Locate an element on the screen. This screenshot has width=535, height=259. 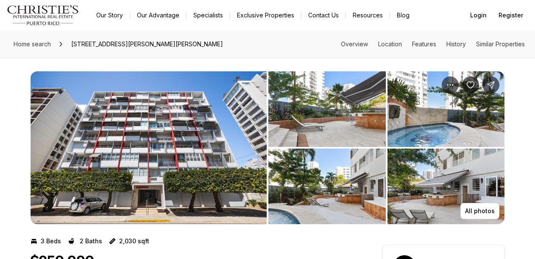
li: 2 of 12 is located at coordinates (386, 148).